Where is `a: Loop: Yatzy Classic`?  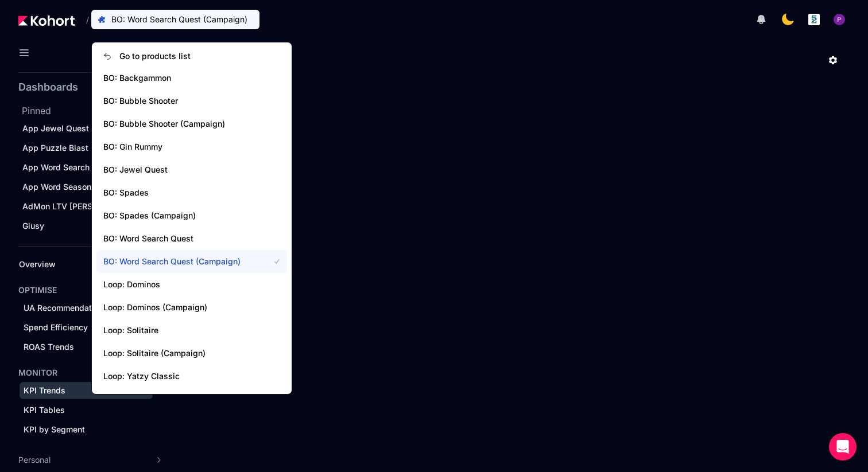
a: Loop: Yatzy Classic is located at coordinates (192, 376).